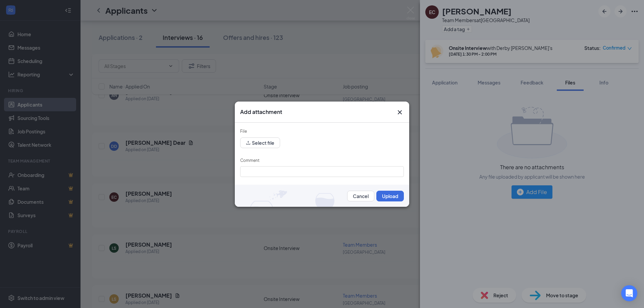 This screenshot has height=308, width=644. What do you see at coordinates (361, 196) in the screenshot?
I see `button: Cancel` at bounding box center [361, 196].